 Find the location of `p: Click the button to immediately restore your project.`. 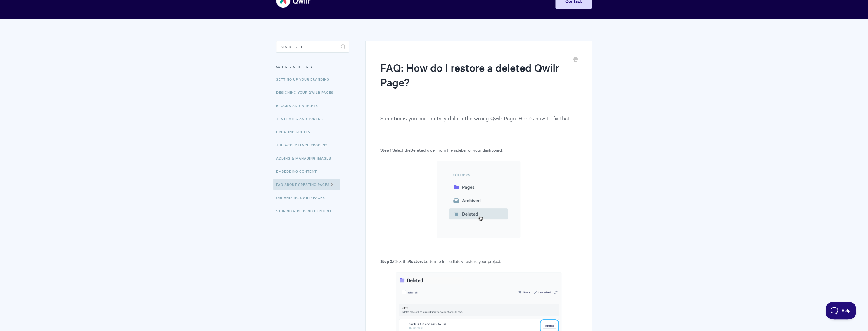

p: Click the button to immediately restore your project. is located at coordinates (479, 261).